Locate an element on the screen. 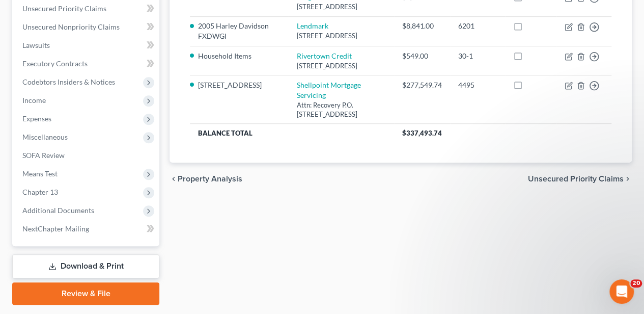 The width and height of the screenshot is (644, 314). div: $549.00 is located at coordinates (422, 56).